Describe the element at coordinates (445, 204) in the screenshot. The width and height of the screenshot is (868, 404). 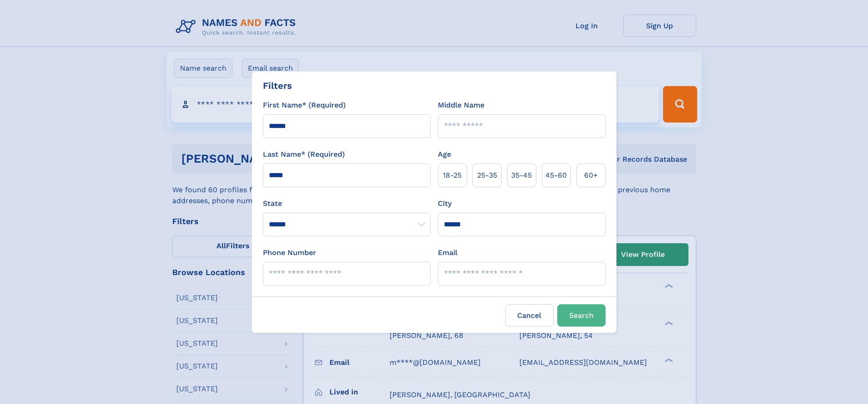
I see `label: City` at that location.